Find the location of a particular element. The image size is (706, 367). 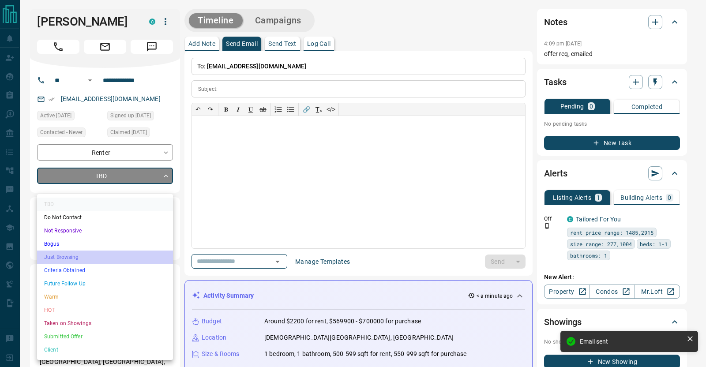

li: Just Browsing is located at coordinates (105, 257).